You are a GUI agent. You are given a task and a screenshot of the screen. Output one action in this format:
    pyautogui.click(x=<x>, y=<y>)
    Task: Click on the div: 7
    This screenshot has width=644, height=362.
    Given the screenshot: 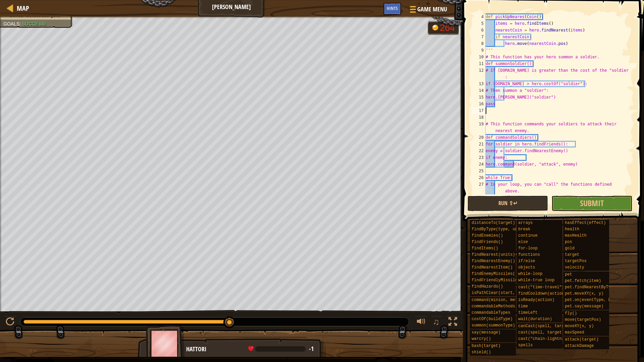 What is the action you would take?
    pyautogui.click(x=479, y=37)
    